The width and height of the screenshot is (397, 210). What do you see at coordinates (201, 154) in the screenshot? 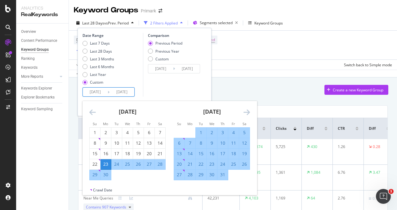
I see `td: Selected. Tuesday, July 15, 2025` at bounding box center [201, 154].